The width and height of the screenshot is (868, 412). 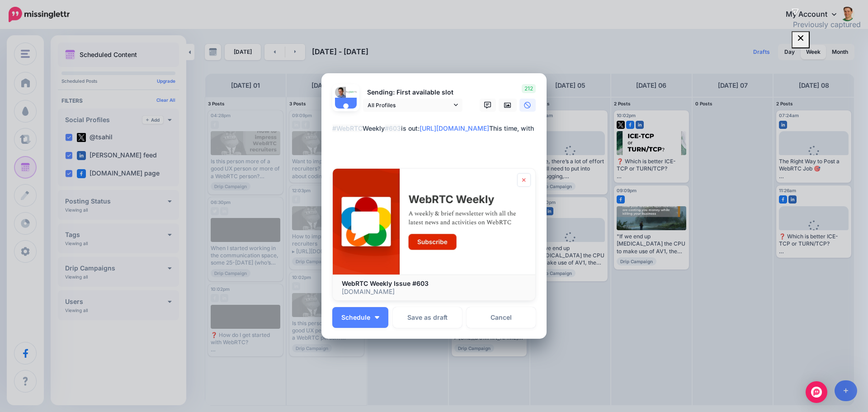 What do you see at coordinates (816, 392) in the screenshot?
I see `div: Open Intercom Messenger` at bounding box center [816, 392].